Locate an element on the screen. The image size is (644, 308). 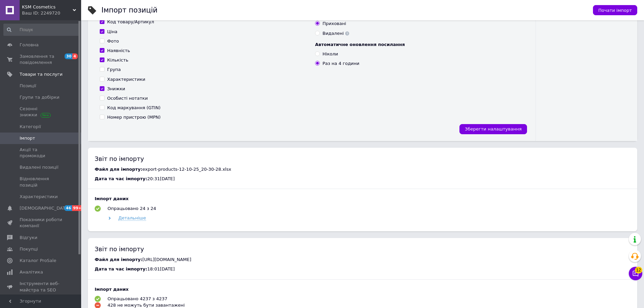
div: Фото is located at coordinates (113, 42).